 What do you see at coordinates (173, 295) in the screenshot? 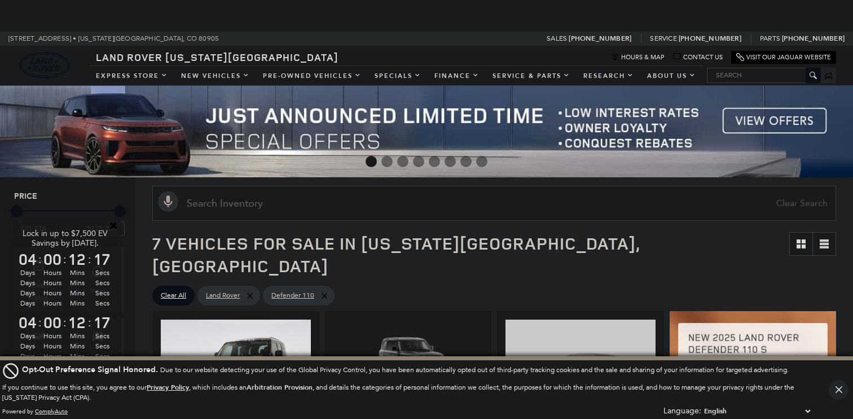
I see `span: Clear All` at bounding box center [173, 295].